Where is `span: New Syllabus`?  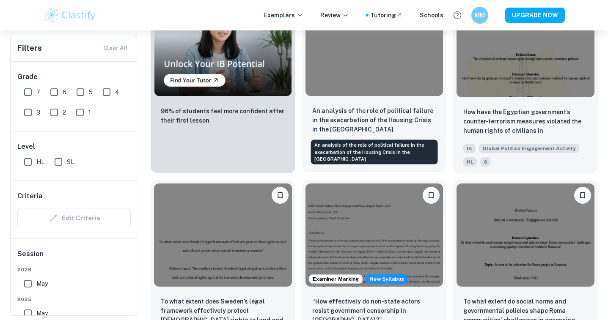 span: New Syllabus is located at coordinates (387, 279).